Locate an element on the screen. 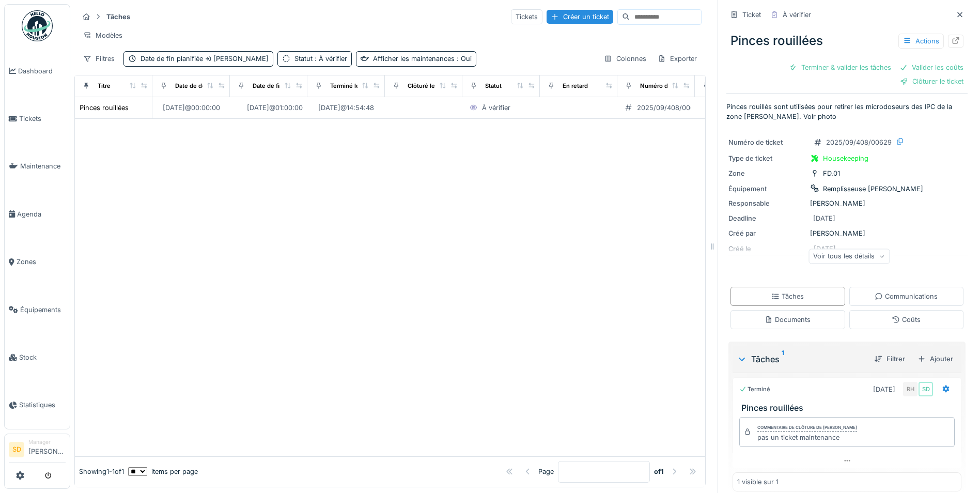 This screenshot has height=493, width=980. span: : Oui is located at coordinates (463, 59).